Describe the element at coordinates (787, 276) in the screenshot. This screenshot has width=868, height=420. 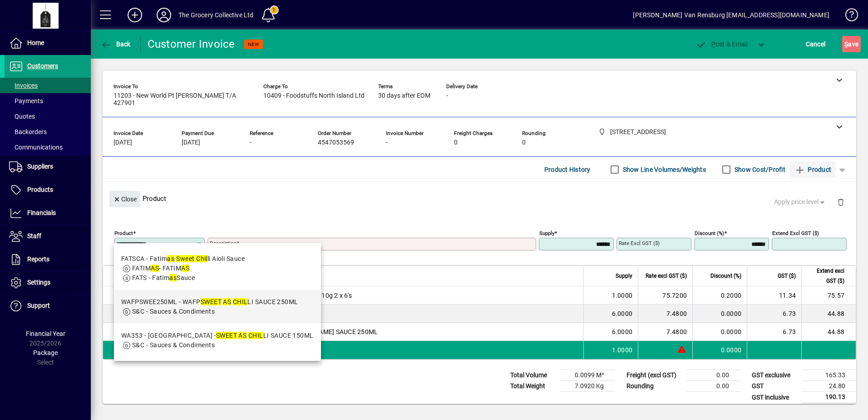
I see `span: GST ($)` at that location.